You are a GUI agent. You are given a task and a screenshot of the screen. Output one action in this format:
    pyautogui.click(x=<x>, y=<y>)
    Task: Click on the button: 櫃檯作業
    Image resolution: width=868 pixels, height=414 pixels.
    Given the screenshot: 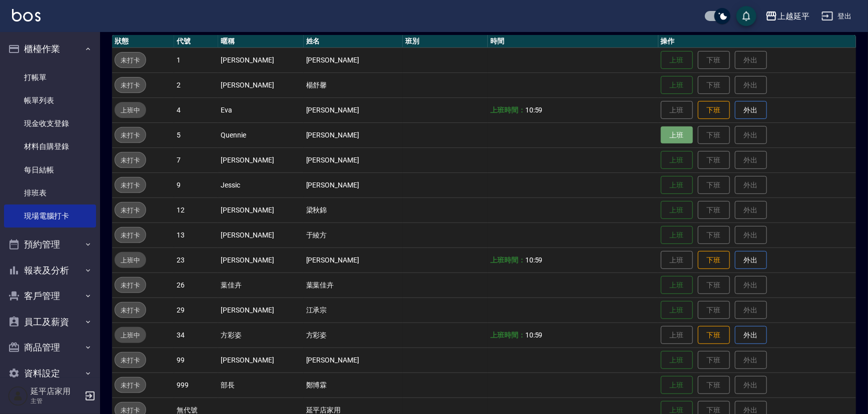 What is the action you would take?
    pyautogui.click(x=50, y=49)
    